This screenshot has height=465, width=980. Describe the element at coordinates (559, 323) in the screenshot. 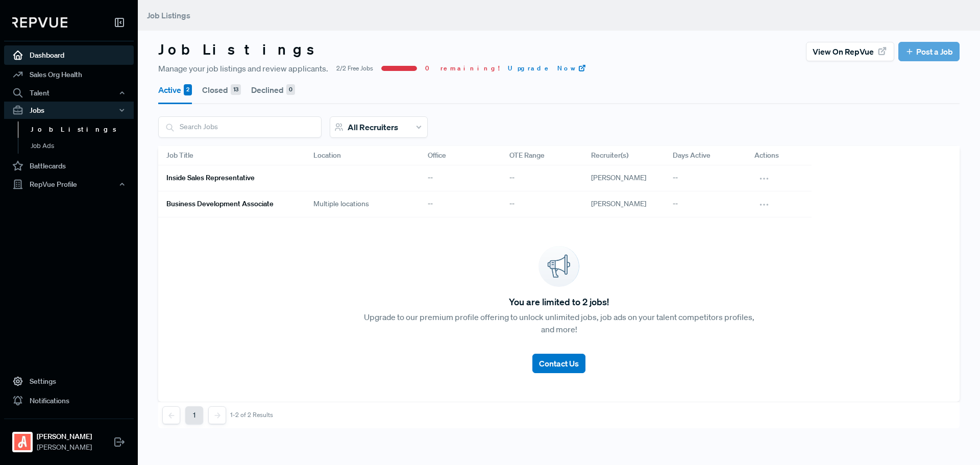

I see `p: Upgrade to our premium profile offering to unlock unlimited jobs, job ads on your talent competit...` at that location.